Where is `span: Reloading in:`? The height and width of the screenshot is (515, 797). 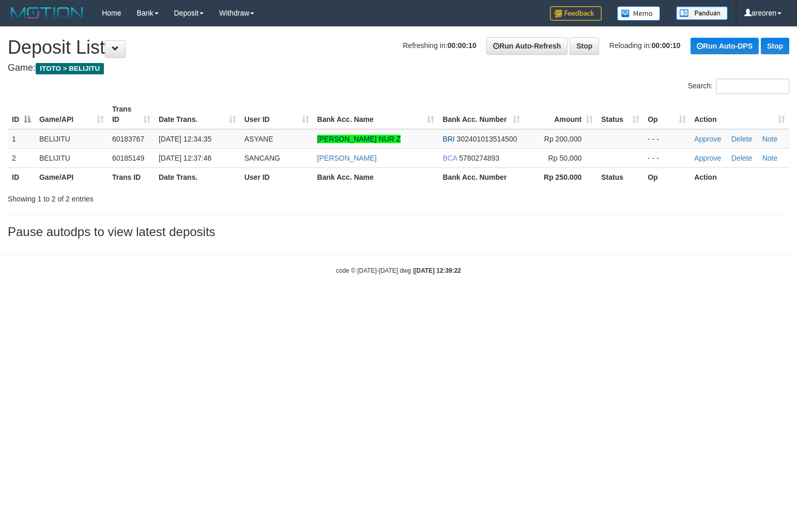 span: Reloading in: is located at coordinates (645, 45).